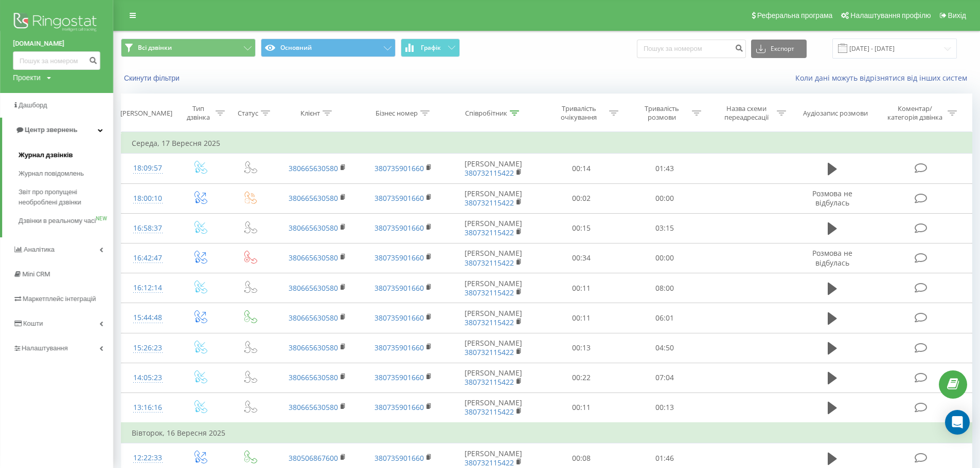  I want to click on span: Розмова не відбулась, so click(832, 198).